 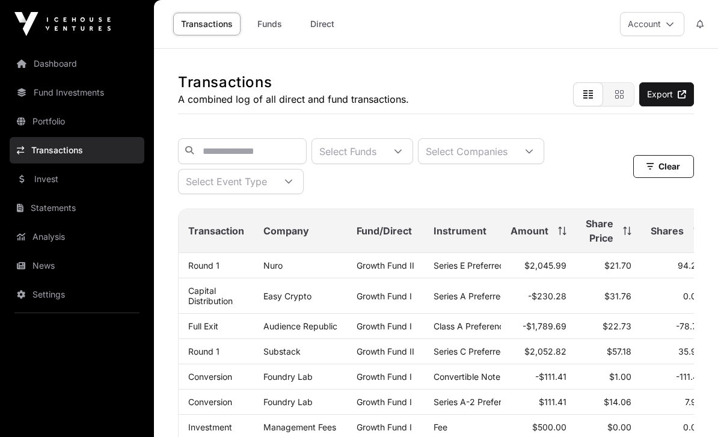 What do you see at coordinates (486, 326) in the screenshot?
I see `span: Class A Preference Shares` at bounding box center [486, 326].